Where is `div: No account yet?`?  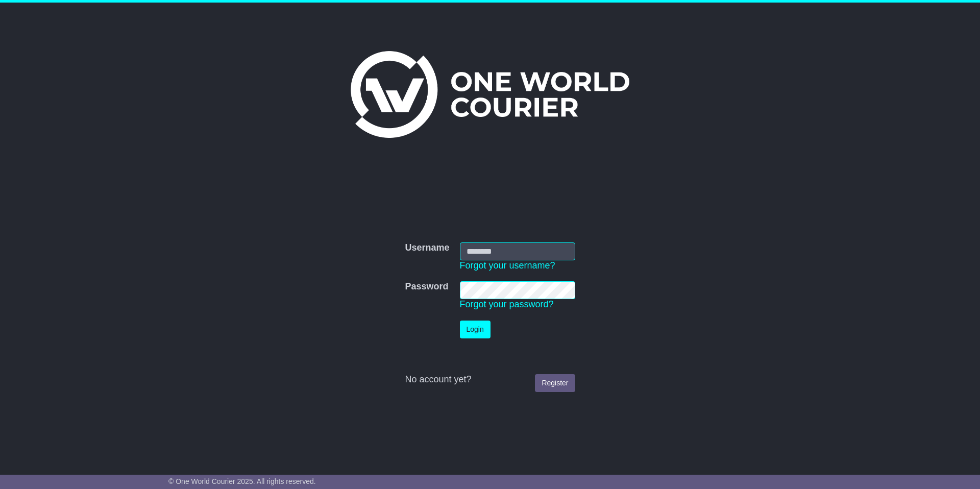 div: No account yet? is located at coordinates (490, 380).